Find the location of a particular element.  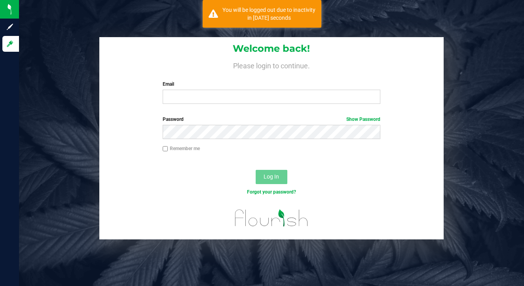

input: Remember me is located at coordinates (165, 149).